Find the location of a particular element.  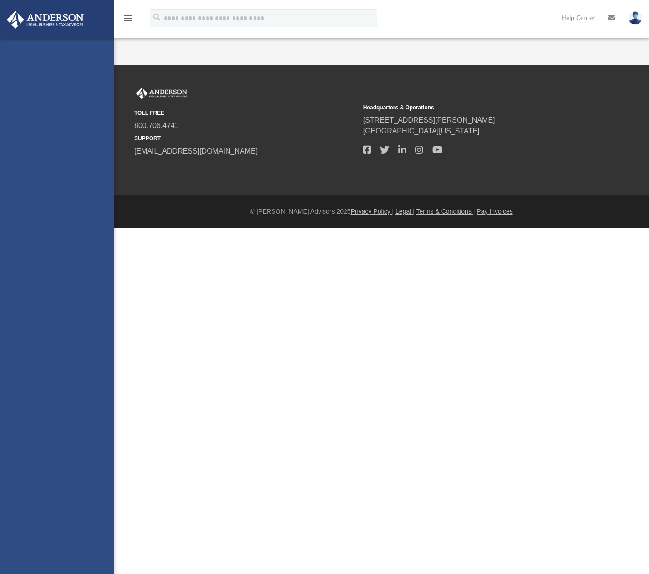

small: Headquarters & Operations is located at coordinates (474, 107).